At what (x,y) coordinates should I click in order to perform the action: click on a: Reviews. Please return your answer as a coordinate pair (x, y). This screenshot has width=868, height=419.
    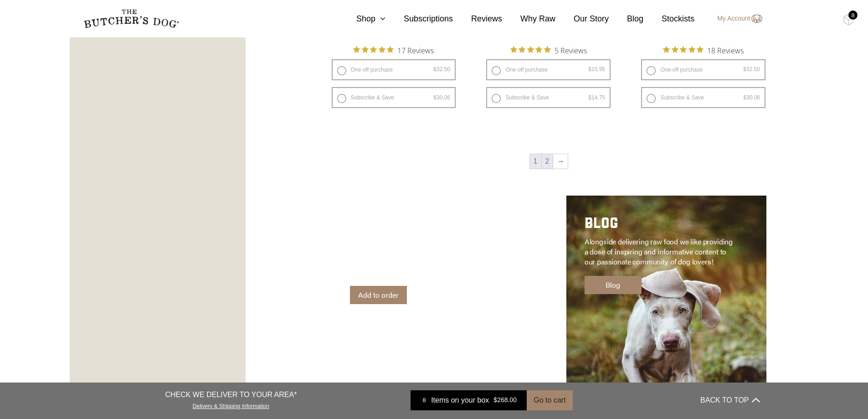
    Looking at the image, I should click on (478, 19).